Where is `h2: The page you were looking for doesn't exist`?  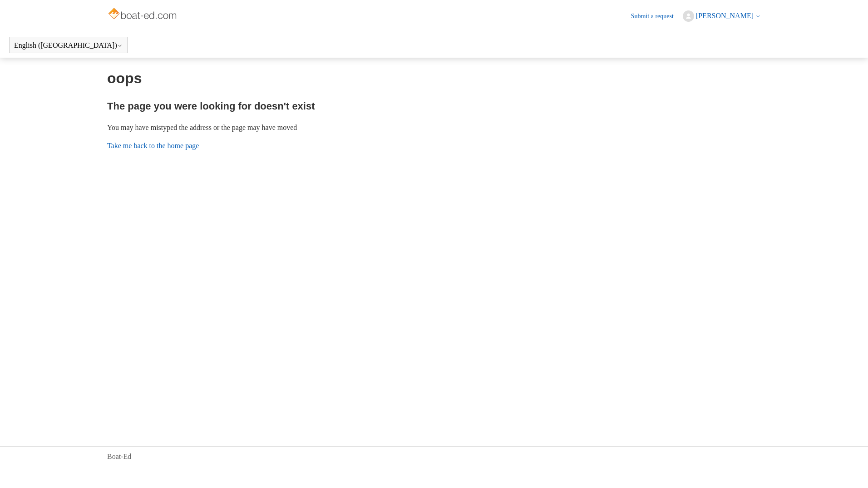 h2: The page you were looking for doesn't exist is located at coordinates (434, 106).